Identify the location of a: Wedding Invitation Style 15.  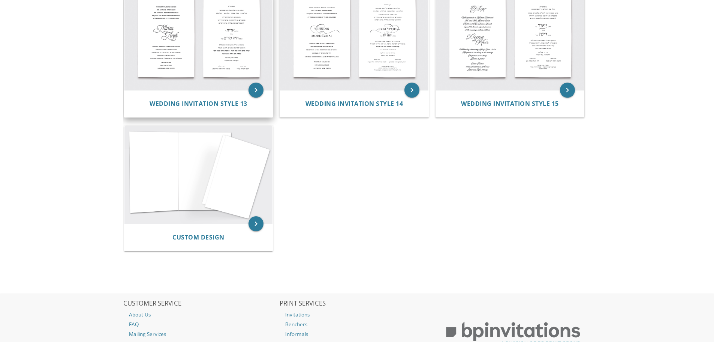
(510, 103).